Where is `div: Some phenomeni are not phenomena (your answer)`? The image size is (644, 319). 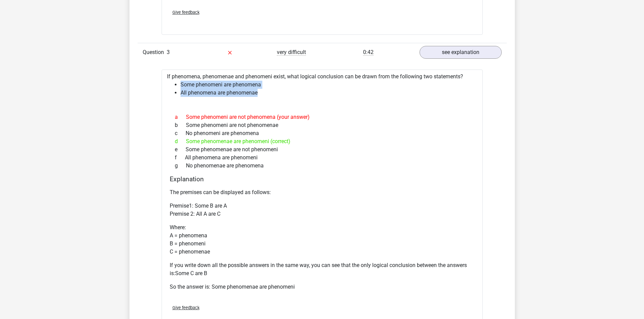 div: Some phenomeni are not phenomena (your answer) is located at coordinates (322, 117).